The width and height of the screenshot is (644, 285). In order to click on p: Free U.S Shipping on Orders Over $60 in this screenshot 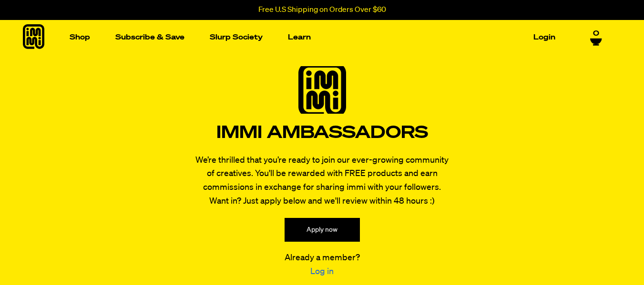, I will do `click(322, 10)`.